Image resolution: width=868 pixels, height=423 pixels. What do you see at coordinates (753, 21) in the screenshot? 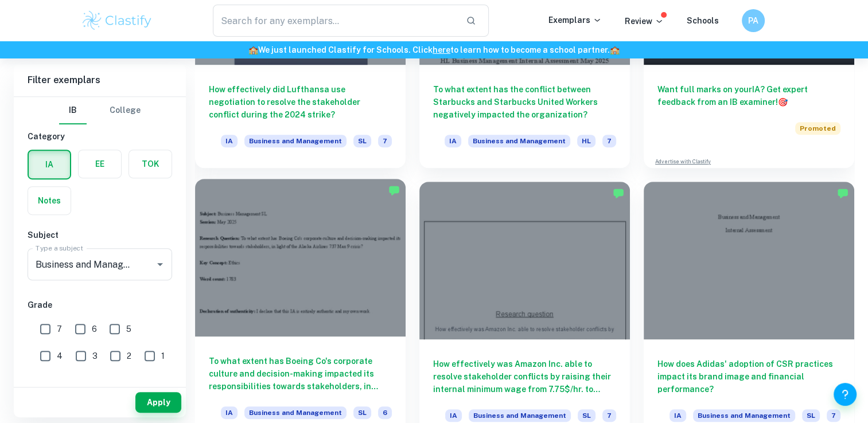
I see `h6: PA` at bounding box center [753, 21].